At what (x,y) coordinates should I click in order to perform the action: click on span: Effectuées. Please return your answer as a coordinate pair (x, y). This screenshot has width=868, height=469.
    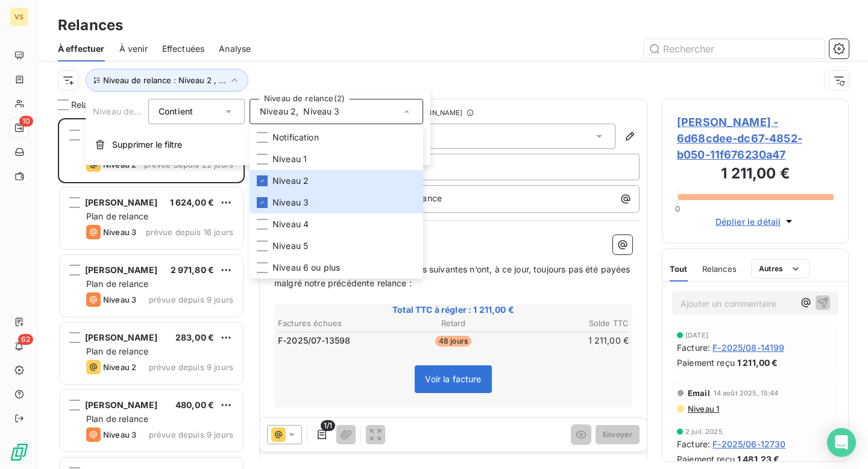
    Looking at the image, I should click on (183, 49).